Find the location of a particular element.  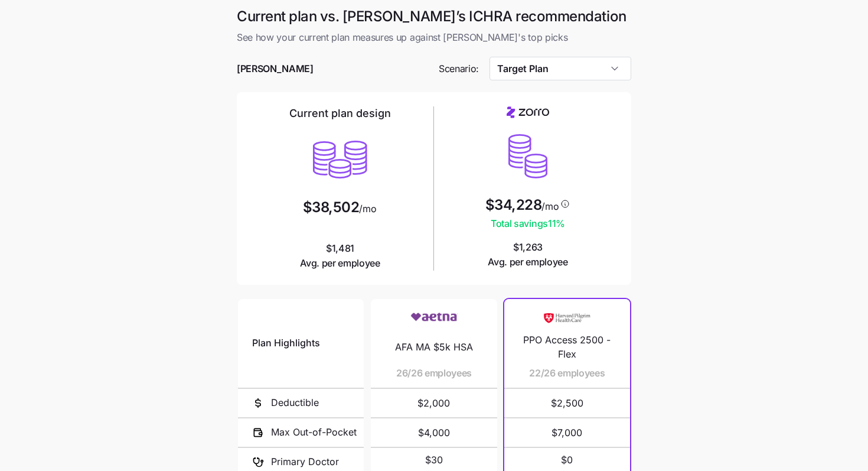

span: Deductible is located at coordinates (294, 403).